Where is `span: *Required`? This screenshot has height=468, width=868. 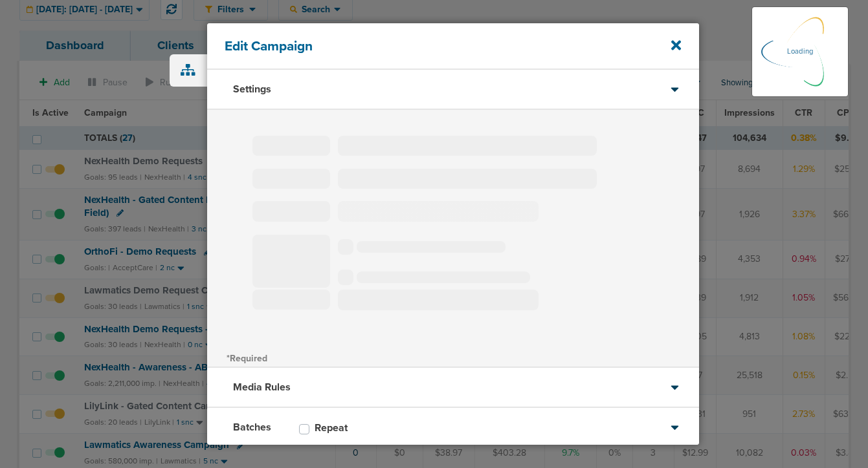
span: *Required is located at coordinates (247, 358).